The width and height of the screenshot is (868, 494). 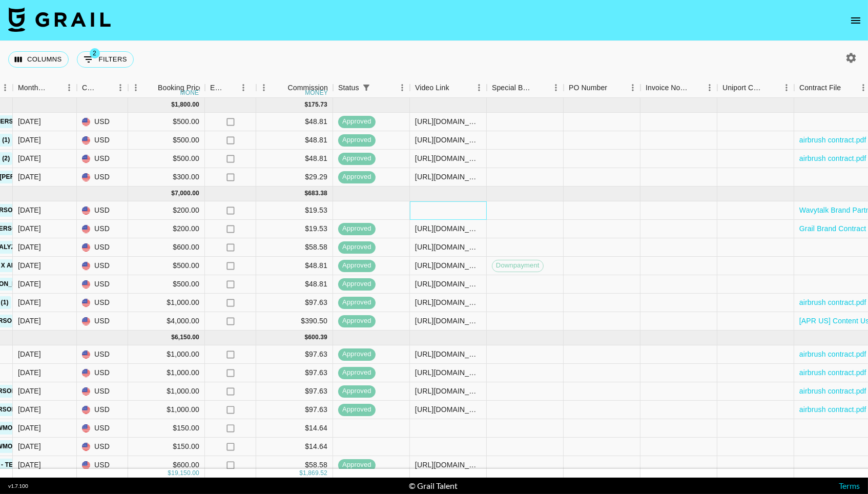 I want to click on div: v 1.7.100, so click(x=18, y=486).